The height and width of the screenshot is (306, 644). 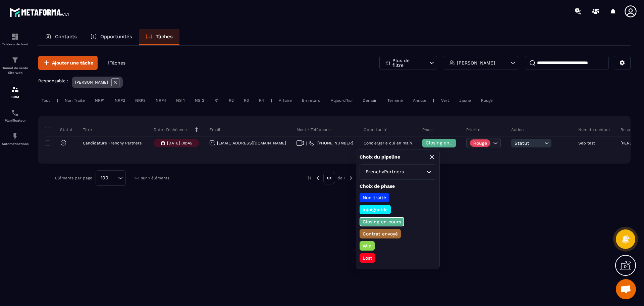 I want to click on button: Ajouter une tâche, so click(x=68, y=63).